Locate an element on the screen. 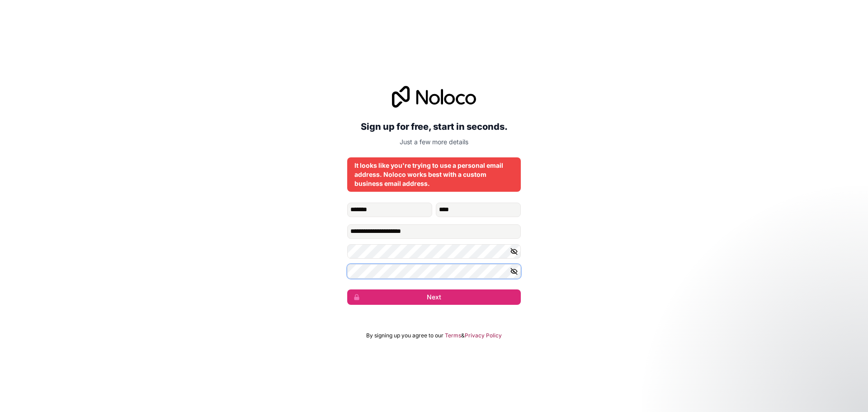 This screenshot has height=412, width=868. a: Terms is located at coordinates (453, 336).